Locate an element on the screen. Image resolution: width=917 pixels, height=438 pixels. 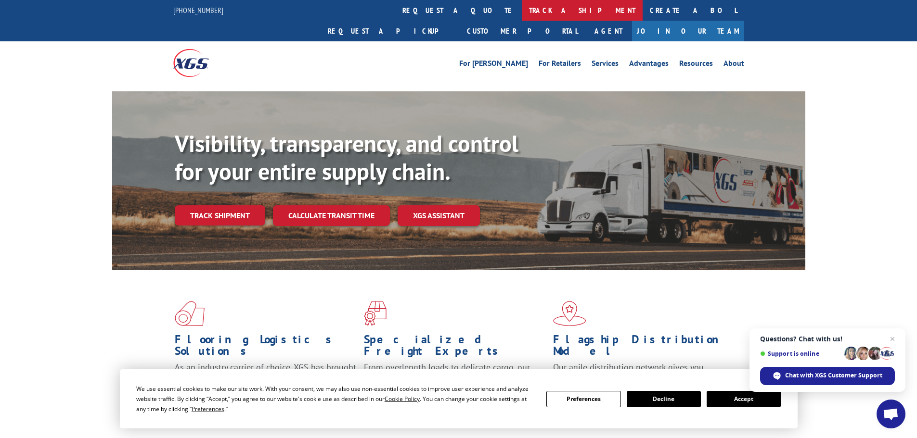
img: xgs-icon-flagship-distribution-model-red is located at coordinates (569, 314).